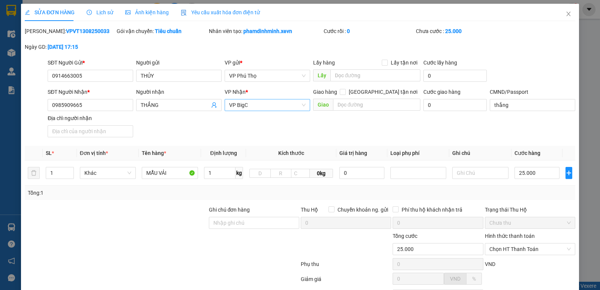  Describe the element at coordinates (220, 12) in the screenshot. I see `span: Yêu cầu xuất hóa đơn điện tử` at that location.